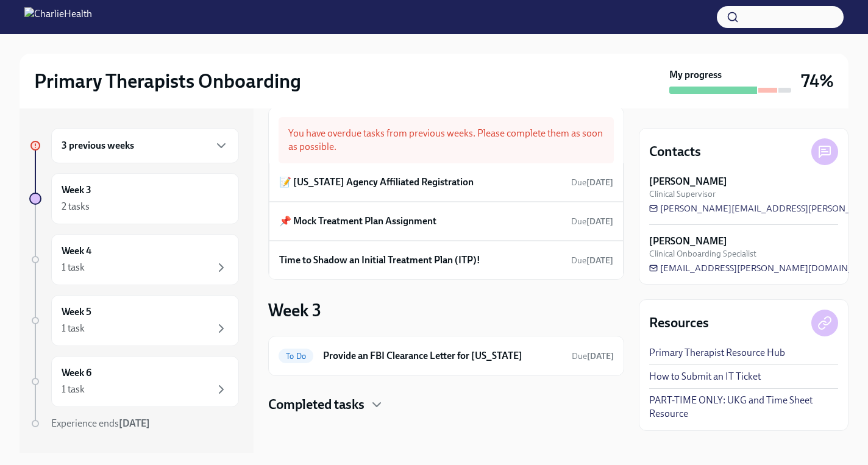  What do you see at coordinates (58, 17) in the screenshot?
I see `img: CharlieHealth` at bounding box center [58, 17].